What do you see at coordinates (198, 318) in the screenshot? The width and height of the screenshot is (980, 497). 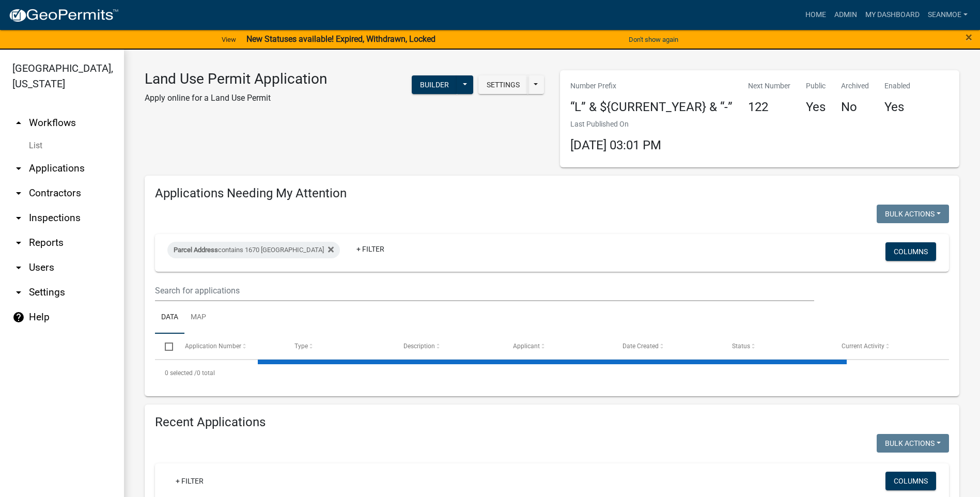 I see `a: Map` at bounding box center [198, 318].